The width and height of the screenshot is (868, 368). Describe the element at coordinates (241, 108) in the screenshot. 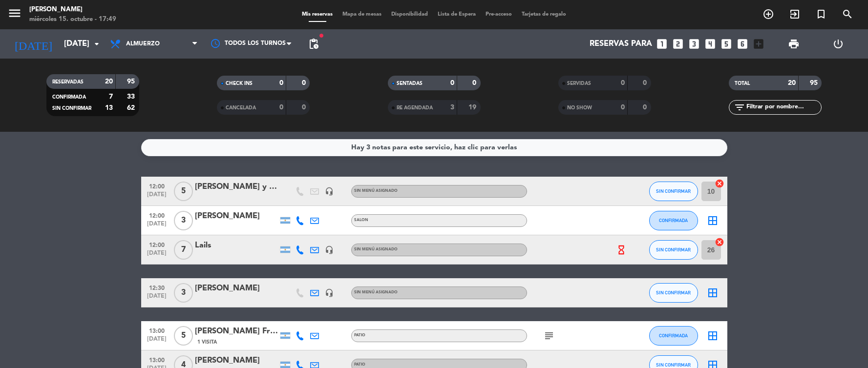

I see `span: CANCELADA` at that location.